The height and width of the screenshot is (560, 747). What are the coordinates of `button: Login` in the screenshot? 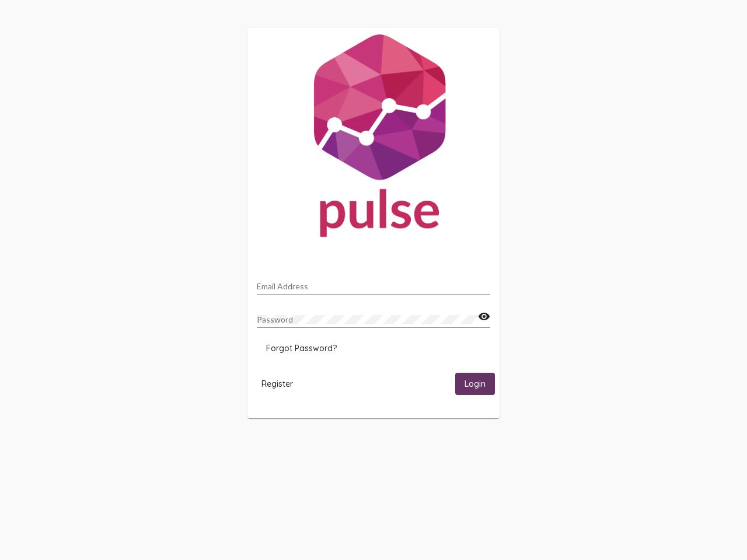 It's located at (475, 383).